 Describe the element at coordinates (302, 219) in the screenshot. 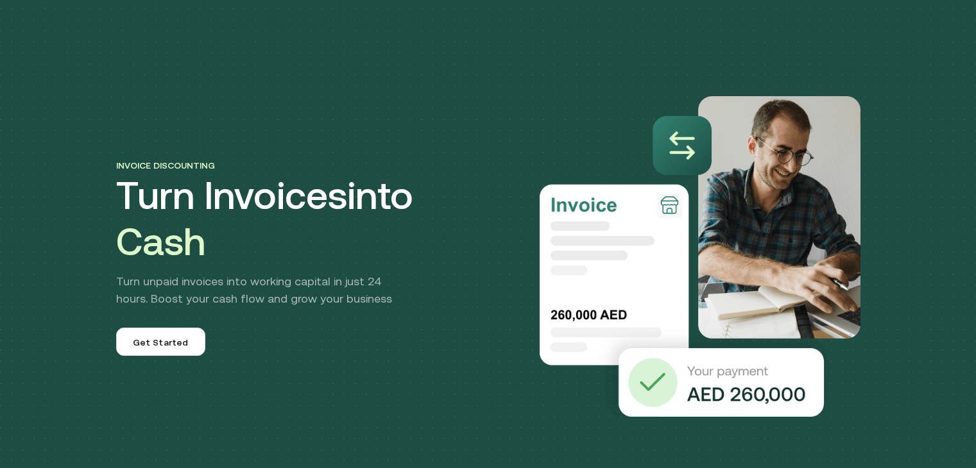

I see `h1: Turn Invoices into` at that location.